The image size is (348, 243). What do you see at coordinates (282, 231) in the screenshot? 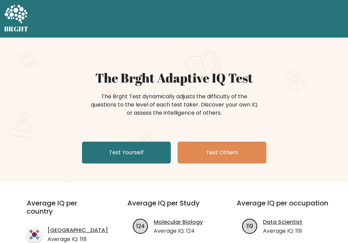
I see `p: Average IQ: 119` at bounding box center [282, 231].